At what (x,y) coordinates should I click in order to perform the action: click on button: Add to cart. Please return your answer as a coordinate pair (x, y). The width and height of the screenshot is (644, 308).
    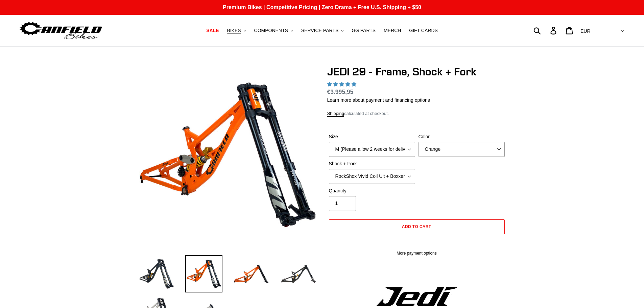
    Looking at the image, I should click on (417, 227).